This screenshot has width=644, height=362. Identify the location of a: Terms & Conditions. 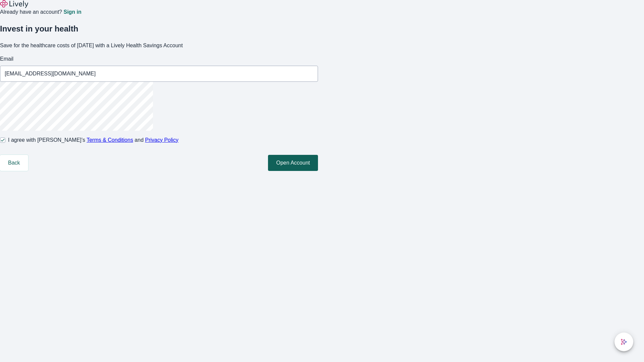
(110, 140).